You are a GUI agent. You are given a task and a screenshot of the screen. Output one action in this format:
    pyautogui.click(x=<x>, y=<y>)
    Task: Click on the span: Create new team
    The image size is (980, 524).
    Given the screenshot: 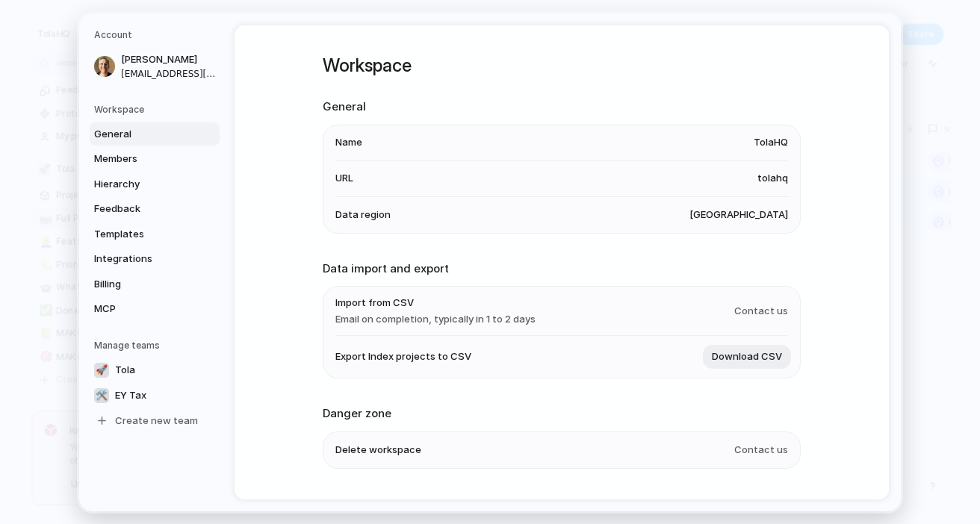 What is the action you would take?
    pyautogui.click(x=156, y=420)
    